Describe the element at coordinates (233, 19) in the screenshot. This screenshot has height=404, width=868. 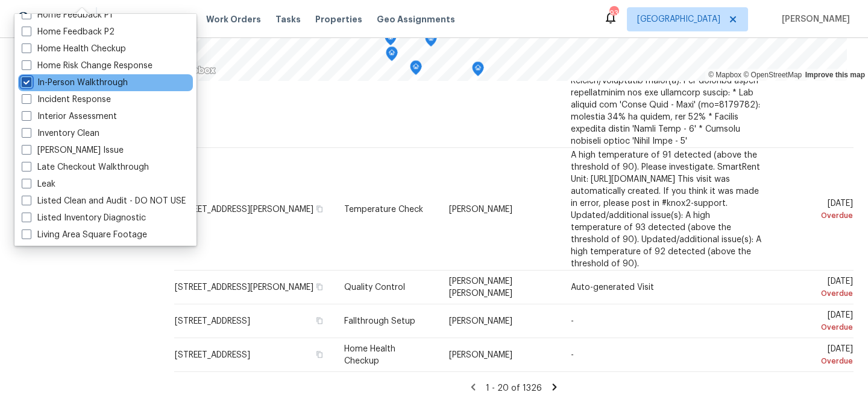
I see `span: Work Orders` at that location.